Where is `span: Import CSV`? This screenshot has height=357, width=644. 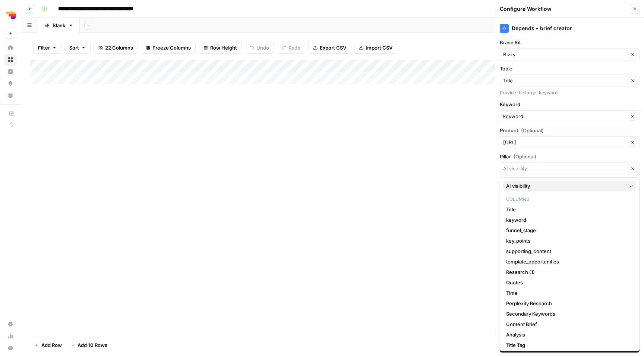 span: Import CSV is located at coordinates (379, 48).